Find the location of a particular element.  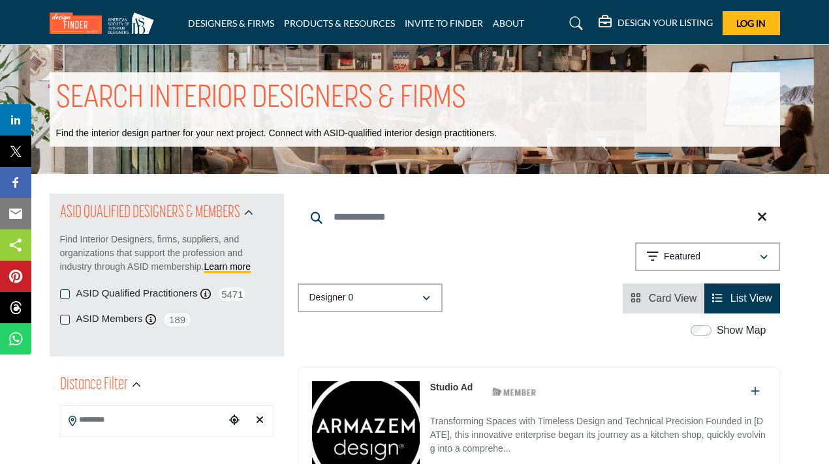

h2: Distance Filter is located at coordinates (94, 386).